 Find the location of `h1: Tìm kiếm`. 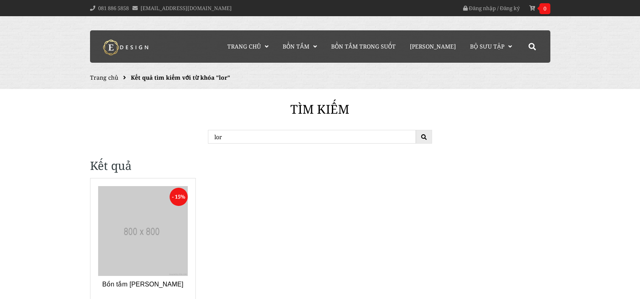

h1: Tìm kiếm is located at coordinates (320, 109).